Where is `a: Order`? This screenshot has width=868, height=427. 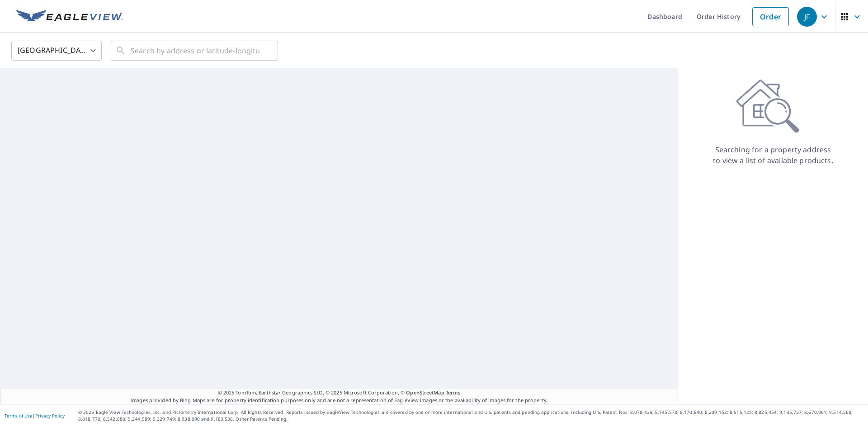 a: Order is located at coordinates (771, 17).